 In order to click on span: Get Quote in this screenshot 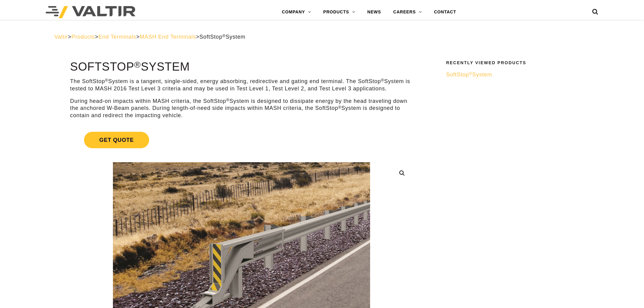, I will do `click(116, 140)`.